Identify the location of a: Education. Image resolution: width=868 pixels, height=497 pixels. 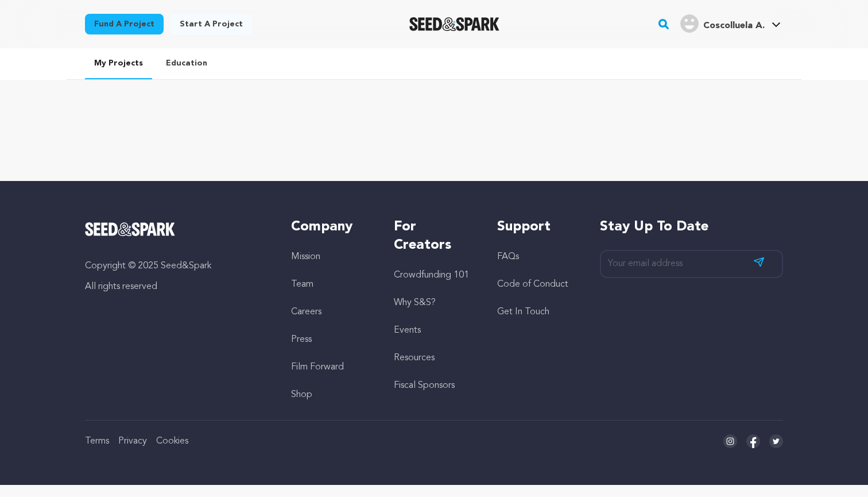
(186, 63).